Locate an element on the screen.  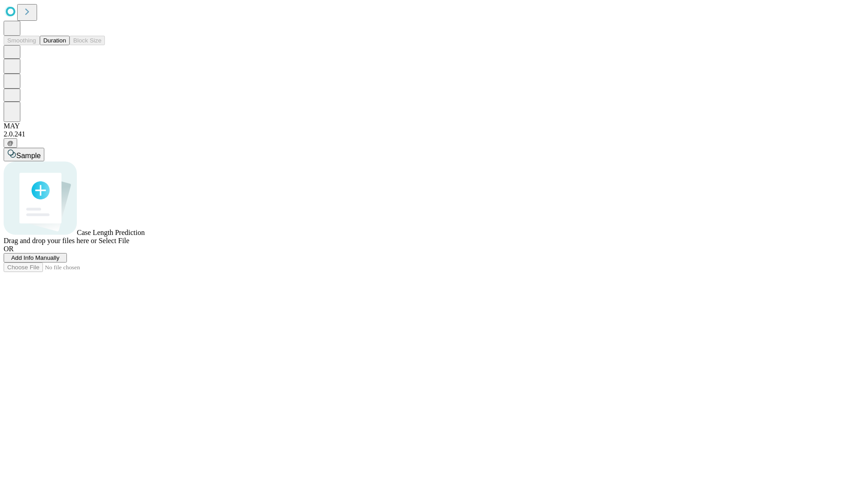
button: Smoothing is located at coordinates (22, 40).